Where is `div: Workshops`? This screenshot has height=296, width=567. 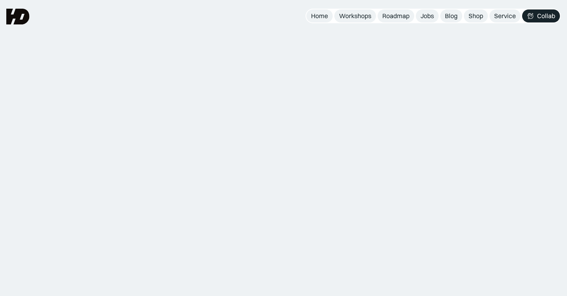
div: Workshops is located at coordinates (355, 16).